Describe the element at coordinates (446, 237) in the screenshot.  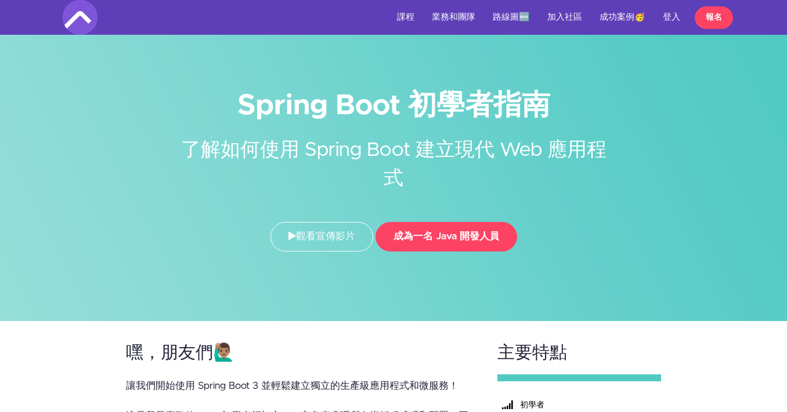
I see `button: 成為一名 Java 開發人員` at that location.